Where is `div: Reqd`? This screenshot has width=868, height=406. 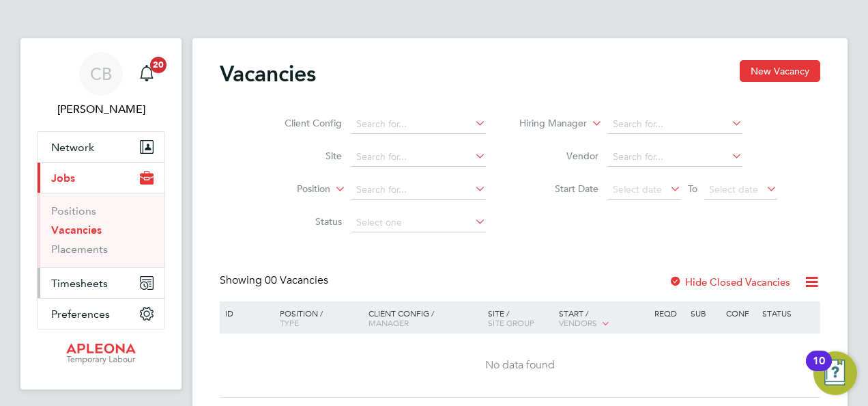 div: Reqd is located at coordinates (669, 313).